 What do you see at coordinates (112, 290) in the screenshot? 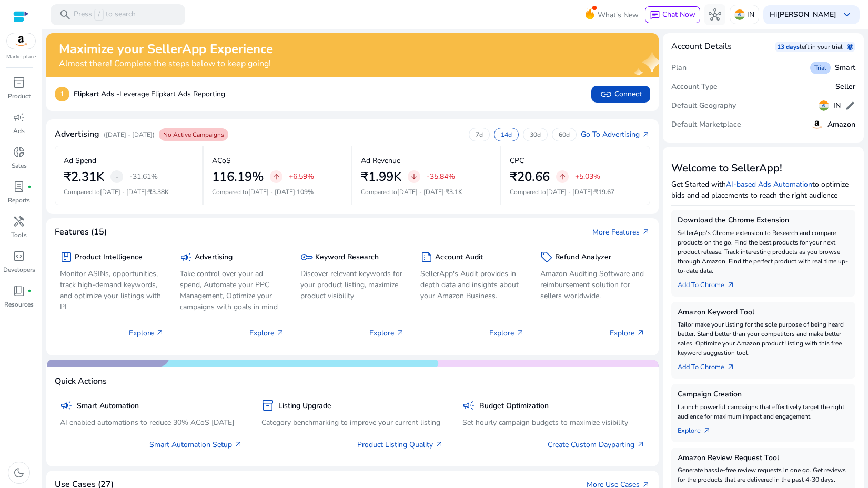
I see `p: Monitor ASINs, opportunities, track high-demand keywords, and optimize your listings with PI` at bounding box center [112, 290].